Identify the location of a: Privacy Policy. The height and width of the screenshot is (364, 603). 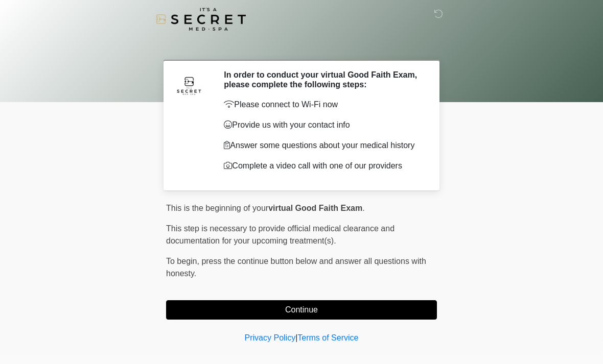
(270, 338).